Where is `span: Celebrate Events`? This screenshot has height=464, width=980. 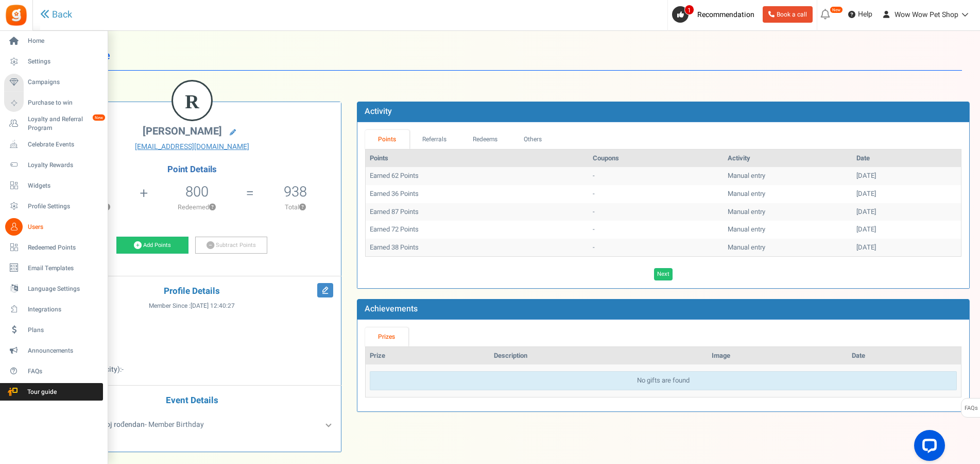
span: Celebrate Events is located at coordinates (64, 144).